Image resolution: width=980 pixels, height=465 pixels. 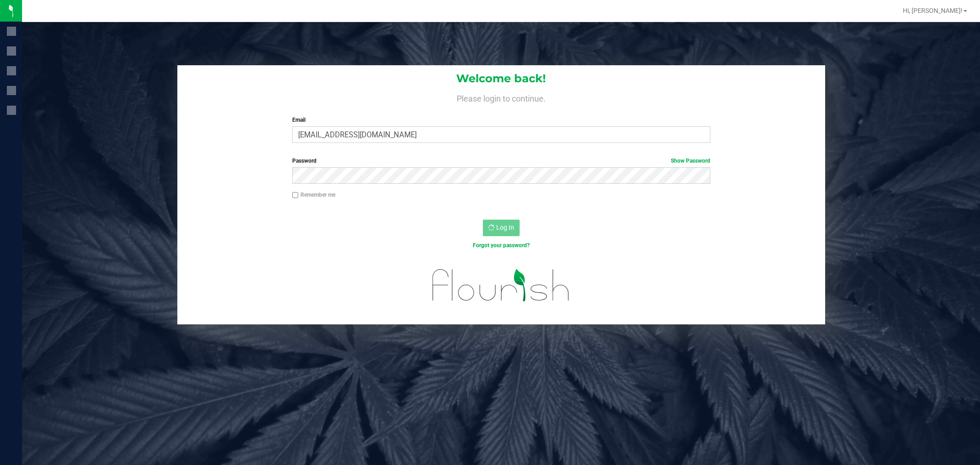 What do you see at coordinates (502, 120) in the screenshot?
I see `label: Email` at bounding box center [502, 120].